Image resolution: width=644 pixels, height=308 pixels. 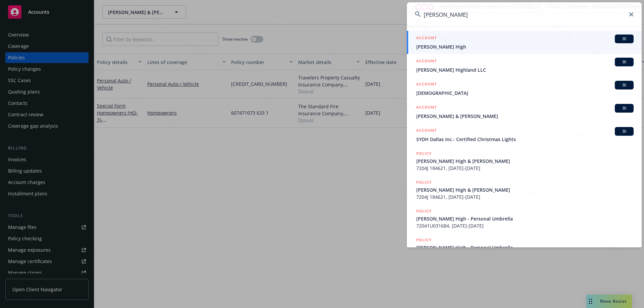 What do you see at coordinates (525, 139) in the screenshot?
I see `span: SYDH Dallas Inc.- Certified Christmas Lights` at bounding box center [525, 139].